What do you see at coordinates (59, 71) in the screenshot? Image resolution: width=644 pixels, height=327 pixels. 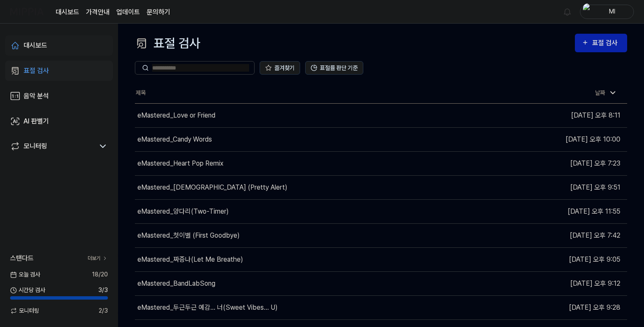 I see `a: 표절 검사` at bounding box center [59, 71].